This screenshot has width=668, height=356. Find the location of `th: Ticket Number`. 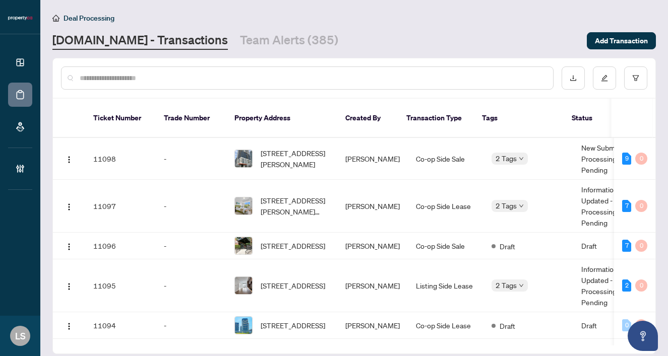

th: Ticket Number is located at coordinates (120, 118).